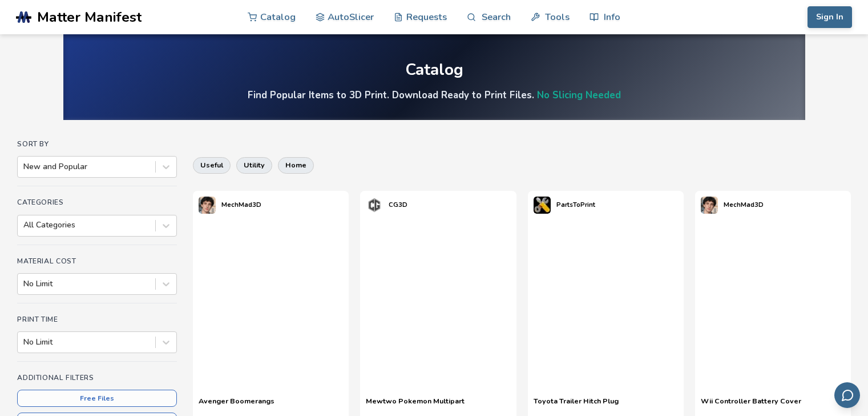  Describe the element at coordinates (254, 165) in the screenshot. I see `button: utility` at that location.